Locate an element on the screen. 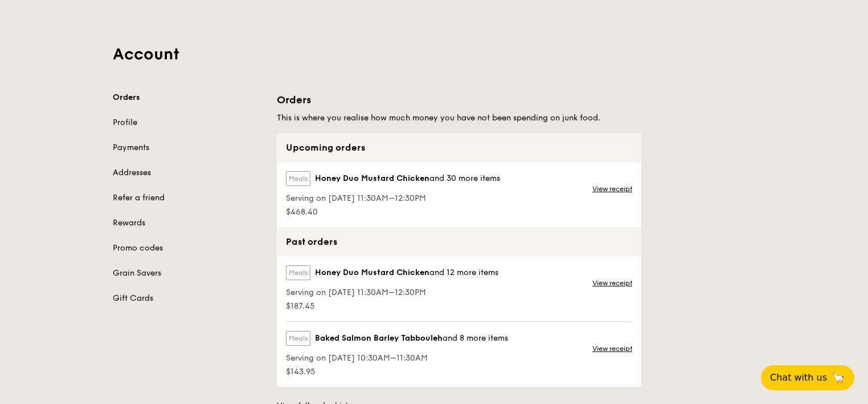 This screenshot has height=404, width=868. div: Past orders is located at coordinates (459, 241).